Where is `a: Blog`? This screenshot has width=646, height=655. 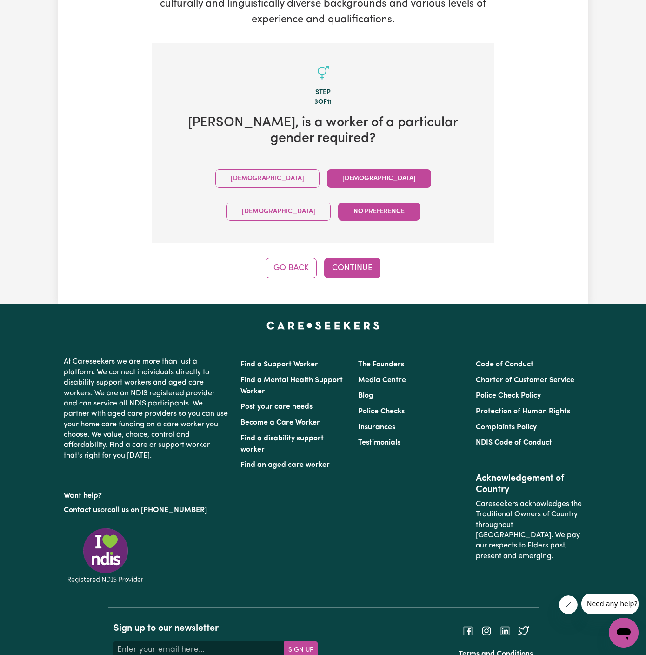 a: Blog is located at coordinates (366, 396).